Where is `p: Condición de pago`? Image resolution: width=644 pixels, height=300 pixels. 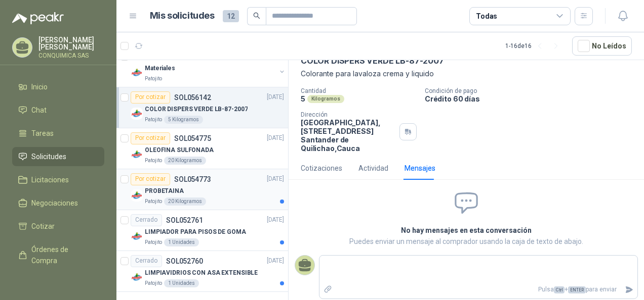
p: Condición de pago is located at coordinates (532, 91).